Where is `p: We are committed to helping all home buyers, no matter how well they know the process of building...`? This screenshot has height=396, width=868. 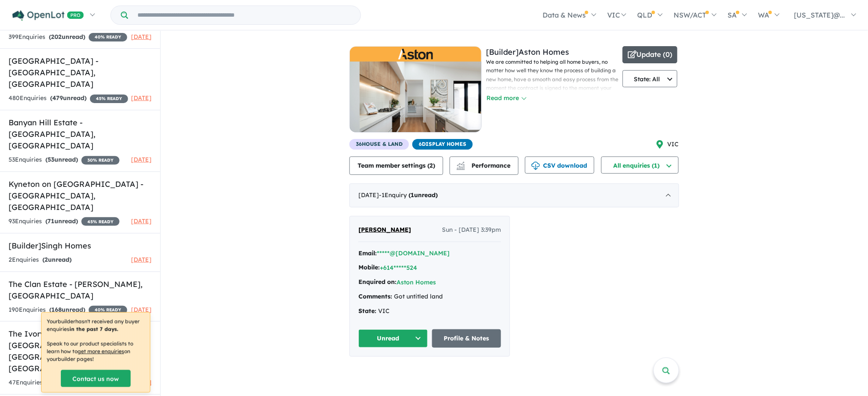
p: We are committed to helping all home buyers, no matter how well they know the process of building... is located at coordinates (552, 102).